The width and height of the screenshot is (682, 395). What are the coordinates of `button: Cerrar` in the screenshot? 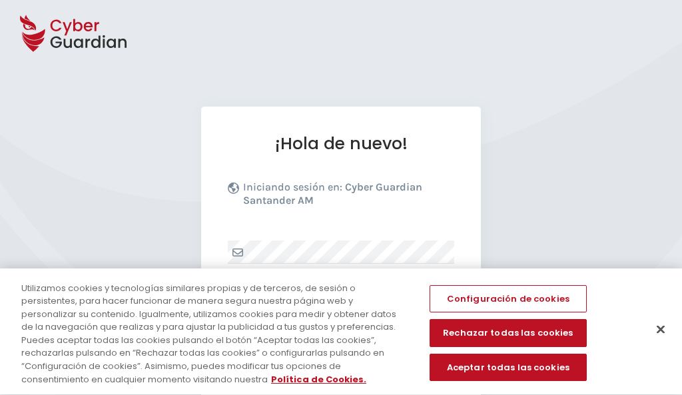 It's located at (661, 330).